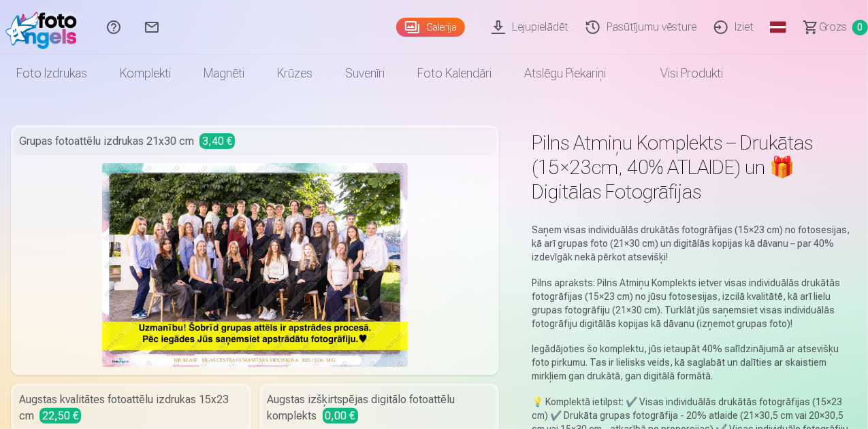  I want to click on a: Komplekti, so click(145, 74).